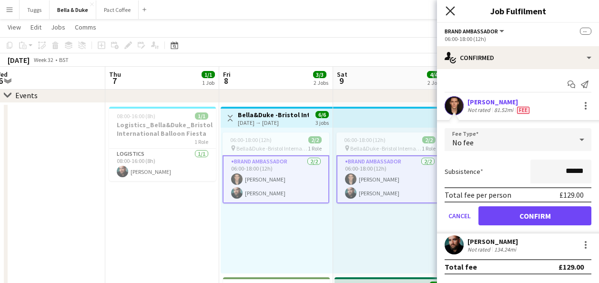 The width and height of the screenshot is (599, 283). What do you see at coordinates (273, 115) in the screenshot?
I see `h3: Bella&Duke -Bristol International Balloon Fiesta` at bounding box center [273, 115].